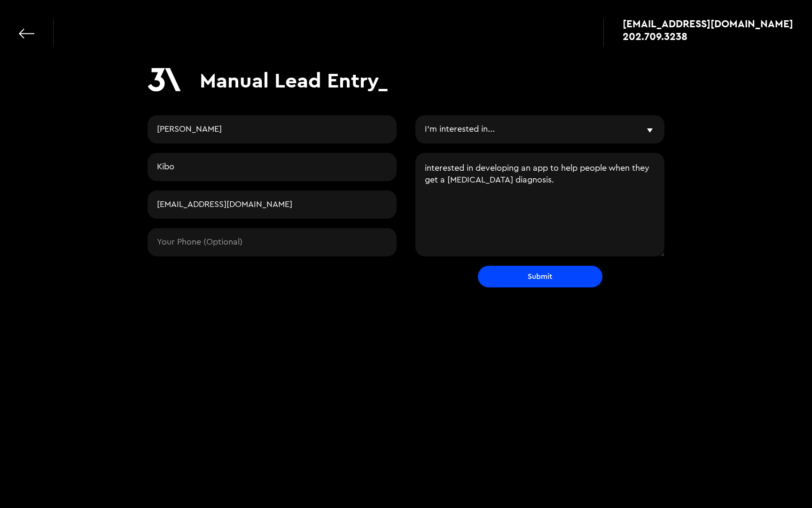 The image size is (812, 508). I want to click on input: Company Name, so click(272, 167).